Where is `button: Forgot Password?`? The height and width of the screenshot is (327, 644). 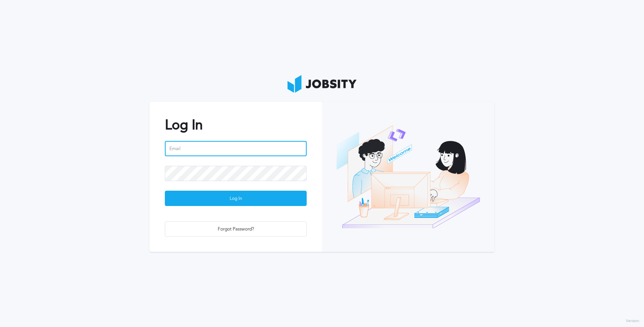
button: Forgot Password? is located at coordinates (236, 229).